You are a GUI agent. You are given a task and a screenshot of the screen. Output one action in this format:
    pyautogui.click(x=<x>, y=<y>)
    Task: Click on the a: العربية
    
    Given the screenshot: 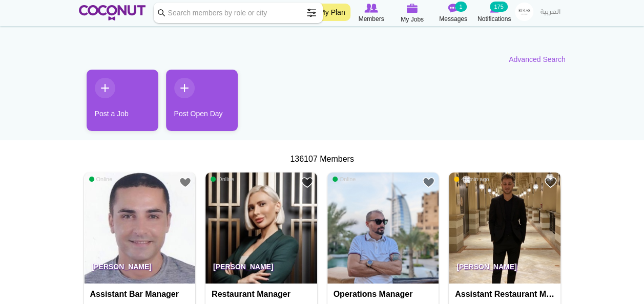 What is the action you would take?
    pyautogui.click(x=550, y=13)
    